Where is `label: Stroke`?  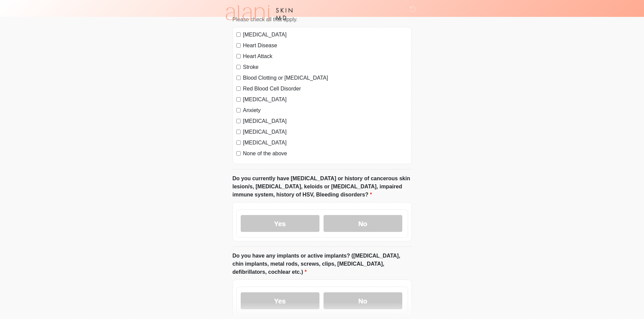
label: Stroke is located at coordinates (326, 67).